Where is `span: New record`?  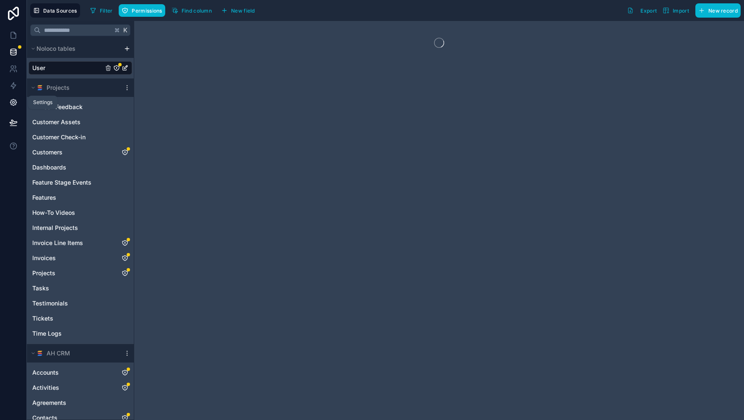
span: New record is located at coordinates (723, 10).